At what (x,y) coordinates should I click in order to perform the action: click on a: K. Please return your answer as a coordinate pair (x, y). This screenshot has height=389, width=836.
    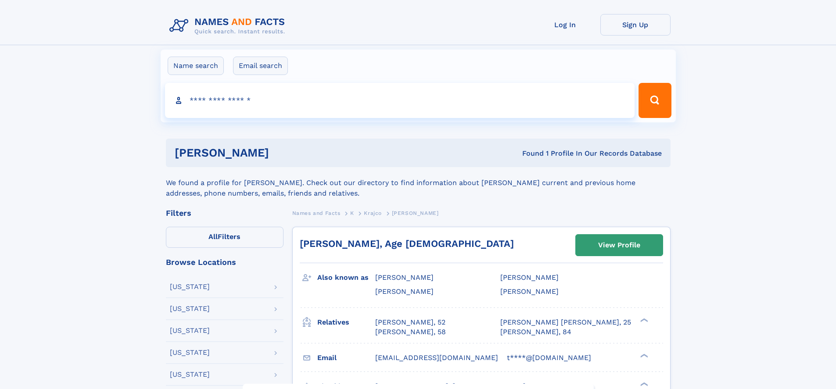
    Looking at the image, I should click on (352, 213).